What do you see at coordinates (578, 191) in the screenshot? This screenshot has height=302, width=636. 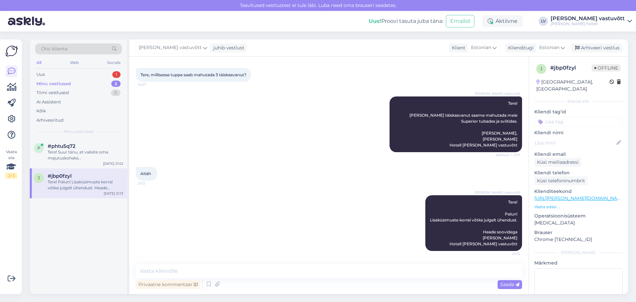 I see `p: Klienditeekond` at bounding box center [578, 191].